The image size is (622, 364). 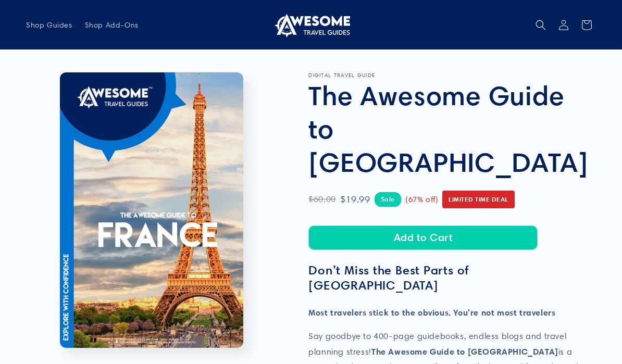 I want to click on span: Shop Guides, so click(x=49, y=25).